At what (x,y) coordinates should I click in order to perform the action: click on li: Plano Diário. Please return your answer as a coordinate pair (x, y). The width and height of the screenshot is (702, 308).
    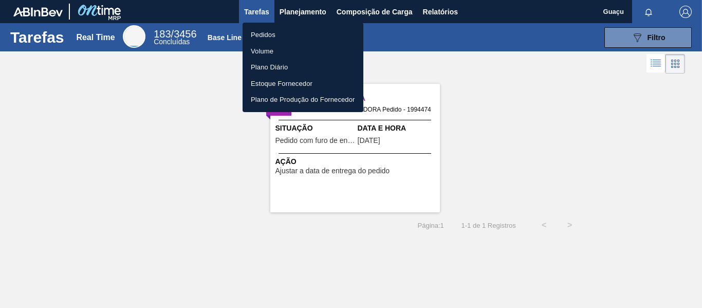
    Looking at the image, I should click on (302, 67).